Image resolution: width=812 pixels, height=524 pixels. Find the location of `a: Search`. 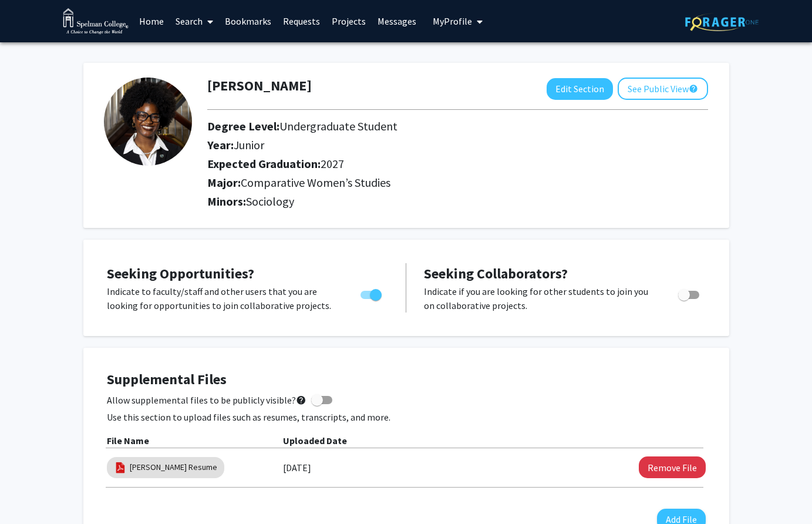

a: Search is located at coordinates (194, 21).